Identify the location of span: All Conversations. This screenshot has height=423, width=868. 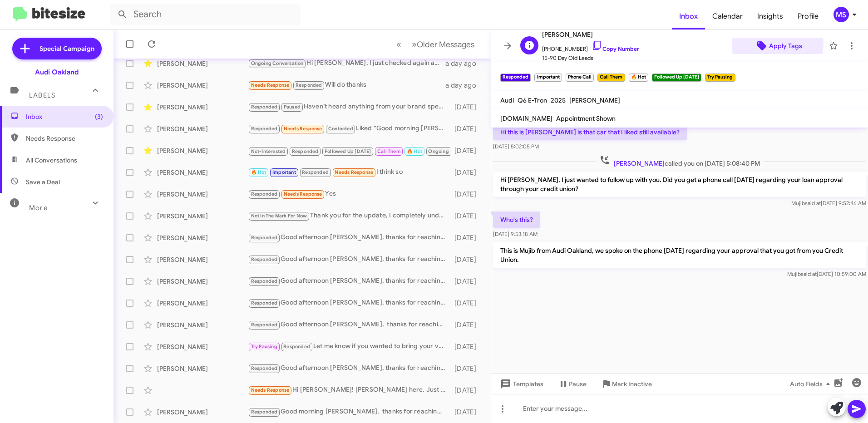
(51, 160).